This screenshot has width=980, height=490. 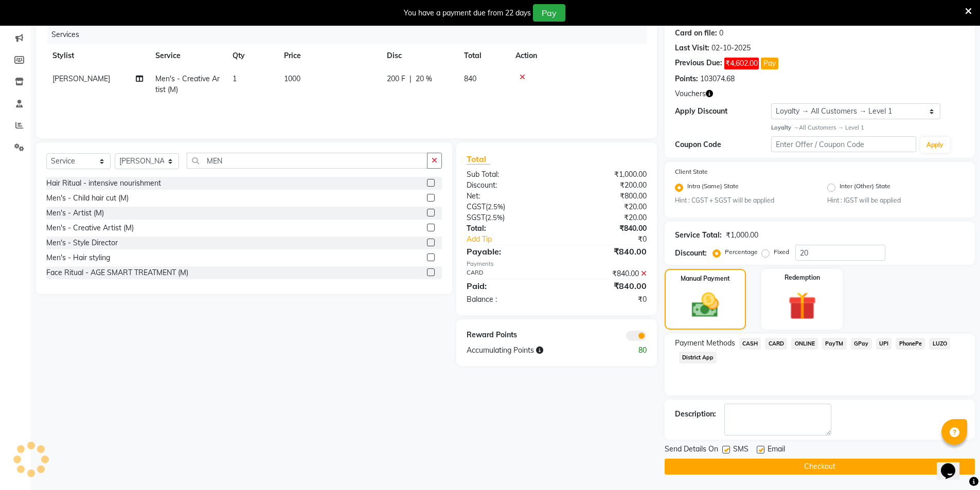 I want to click on label: Client State, so click(x=692, y=172).